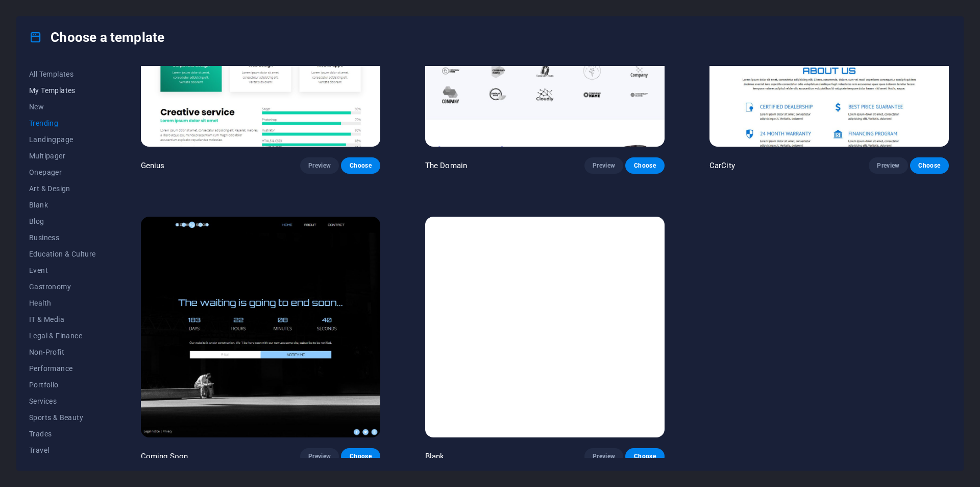 The height and width of the screenshot is (487, 980). I want to click on span: Blank, so click(62, 205).